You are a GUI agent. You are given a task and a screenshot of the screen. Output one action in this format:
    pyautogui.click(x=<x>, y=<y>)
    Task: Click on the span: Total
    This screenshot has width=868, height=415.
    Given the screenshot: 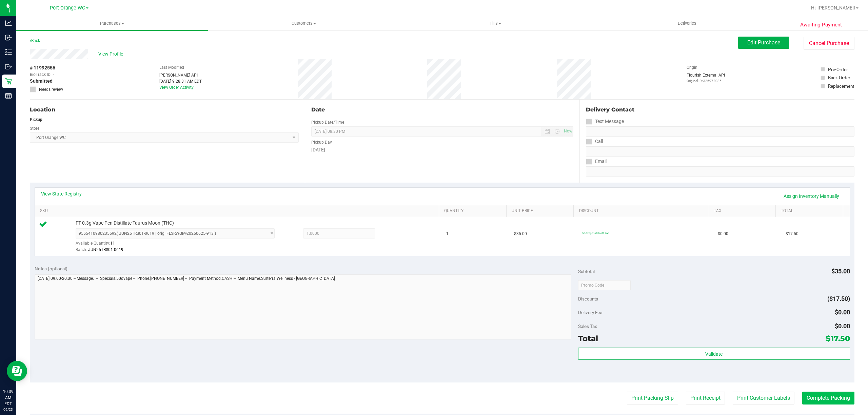 What is the action you would take?
    pyautogui.click(x=587, y=338)
    